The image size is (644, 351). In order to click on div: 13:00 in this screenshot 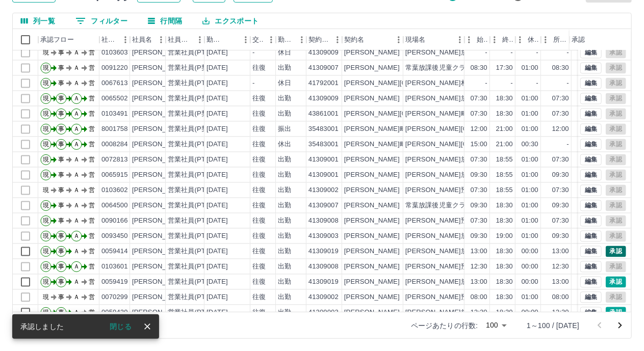, I will do `click(479, 252)`.